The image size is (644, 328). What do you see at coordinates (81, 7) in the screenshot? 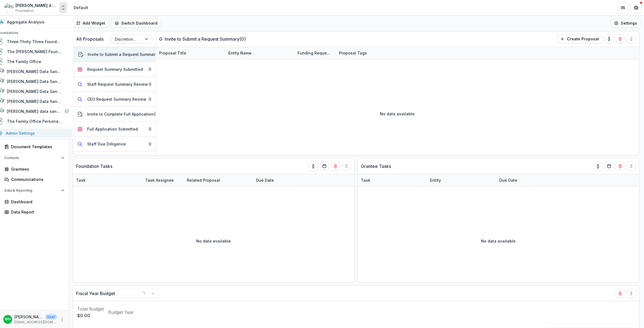
I see `div: Default` at bounding box center [81, 7].